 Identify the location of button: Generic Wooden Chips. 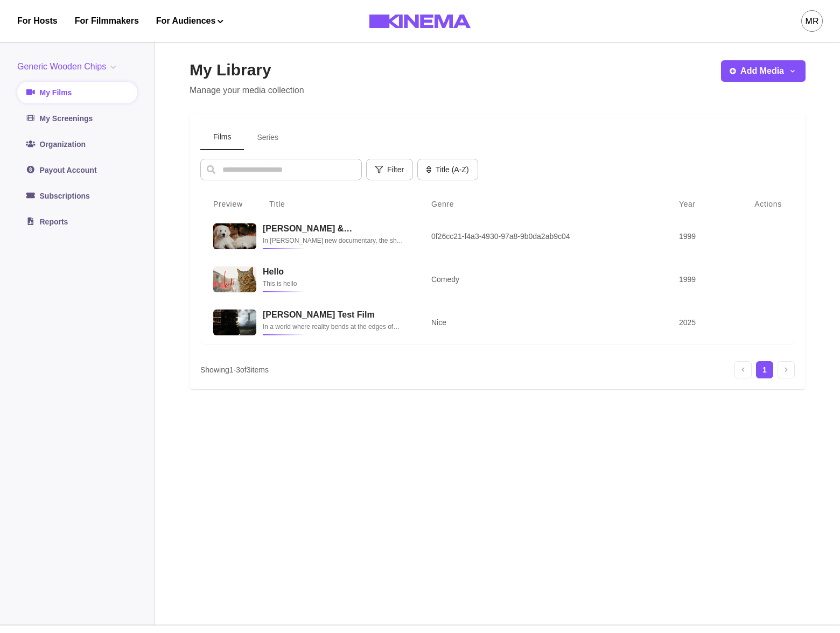
(68, 67).